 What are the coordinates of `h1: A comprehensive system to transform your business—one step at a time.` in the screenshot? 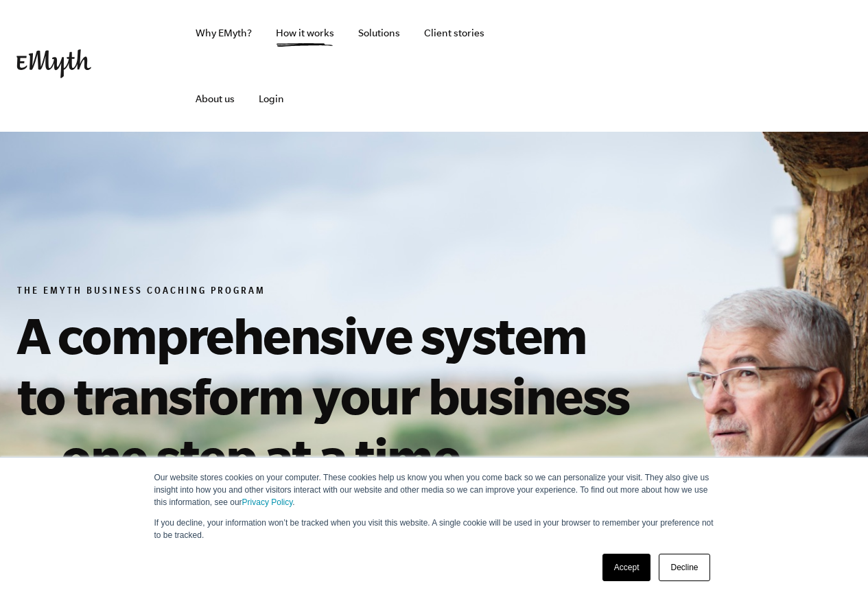 It's located at (330, 396).